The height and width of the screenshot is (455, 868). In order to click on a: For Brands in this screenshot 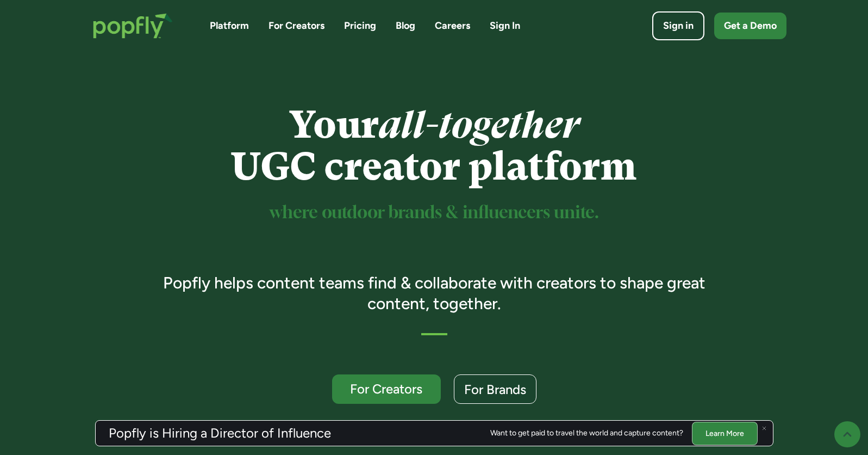, I will do `click(495, 389)`.